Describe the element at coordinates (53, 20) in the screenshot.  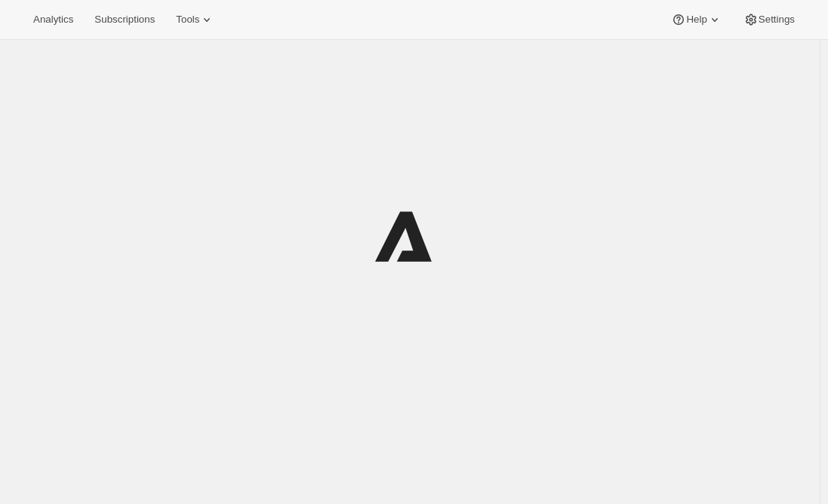
I see `button: Analytics` at that location.